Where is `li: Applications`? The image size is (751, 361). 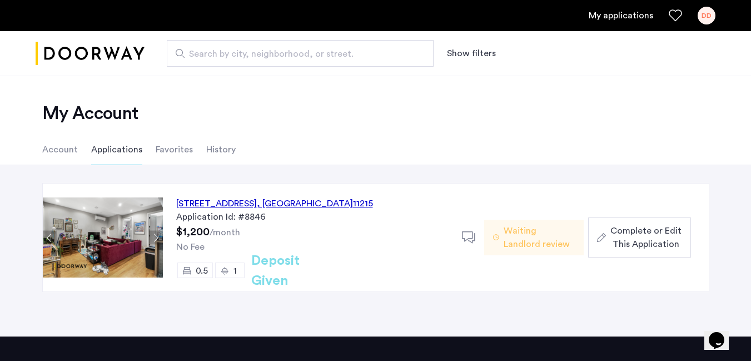
li: Applications is located at coordinates (117, 150).